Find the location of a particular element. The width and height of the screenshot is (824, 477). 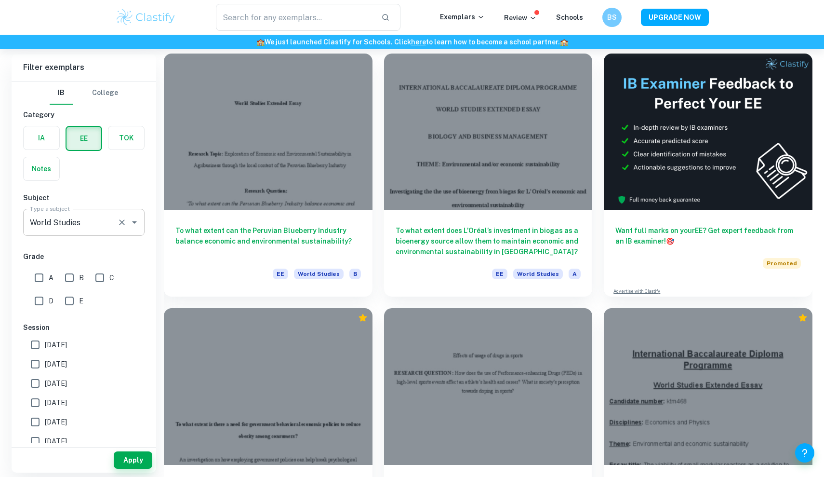

span: D is located at coordinates (51, 301).